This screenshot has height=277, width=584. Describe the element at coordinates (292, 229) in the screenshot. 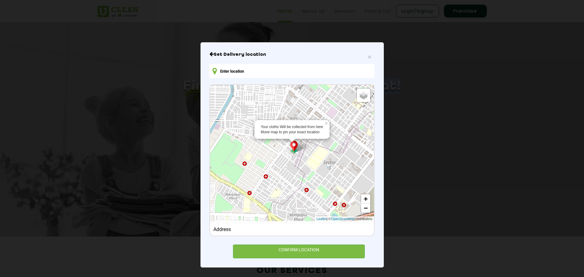

I see `div: Address` at that location.